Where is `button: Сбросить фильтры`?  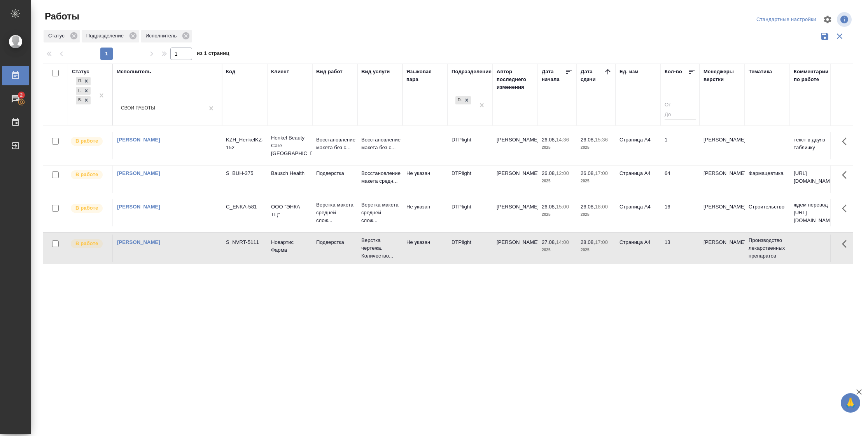
button: Сбросить фильтры is located at coordinates (840, 36).